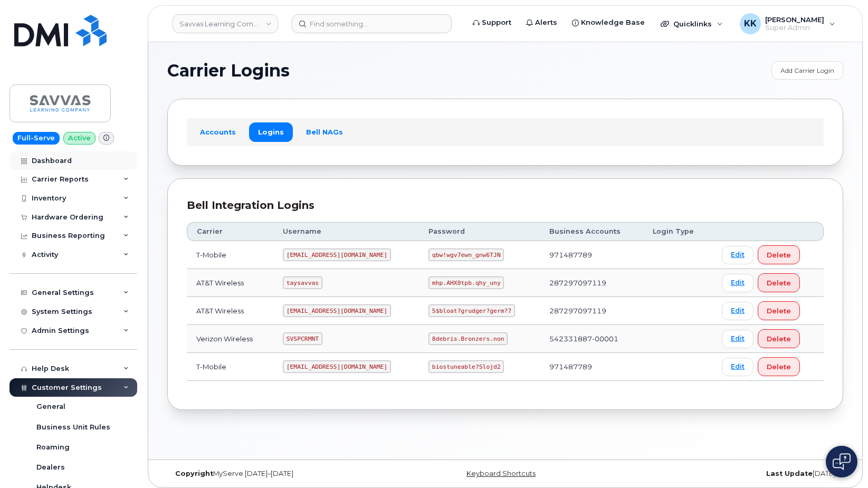  What do you see at coordinates (468, 339) in the screenshot?
I see `code: 8debris.Bronzers.non` at bounding box center [468, 339].